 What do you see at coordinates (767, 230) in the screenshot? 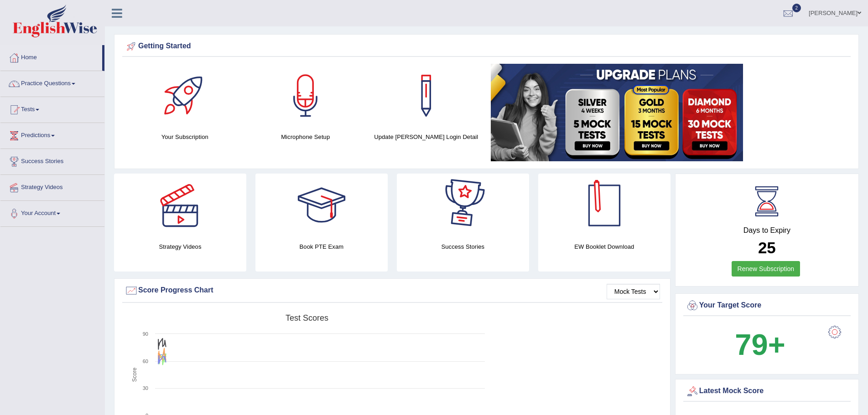
I see `h4: Days to Expiry` at bounding box center [767, 230].